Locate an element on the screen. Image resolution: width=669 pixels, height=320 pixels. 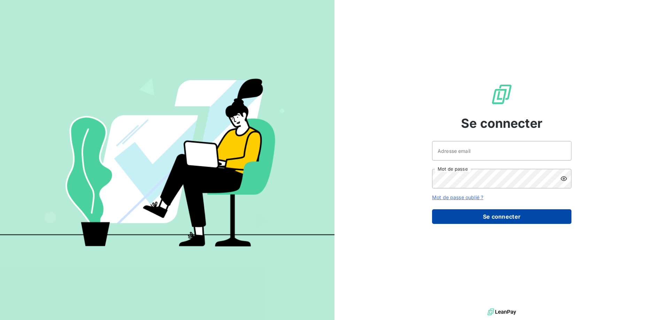
img: Logo LeanPay is located at coordinates (502, 94).